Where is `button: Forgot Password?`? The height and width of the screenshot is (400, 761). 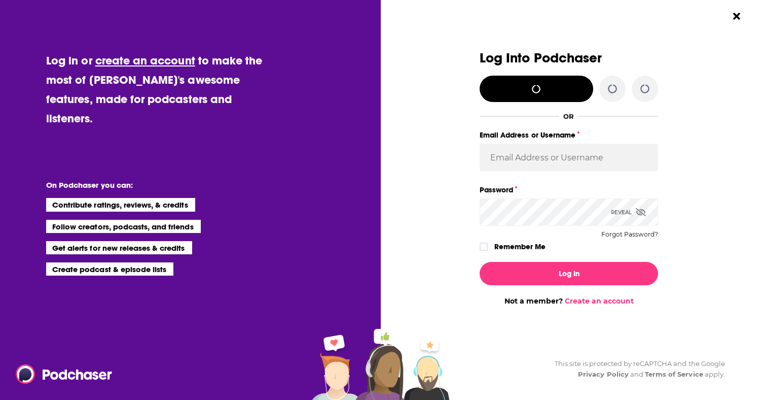
button: Forgot Password? is located at coordinates (630, 234).